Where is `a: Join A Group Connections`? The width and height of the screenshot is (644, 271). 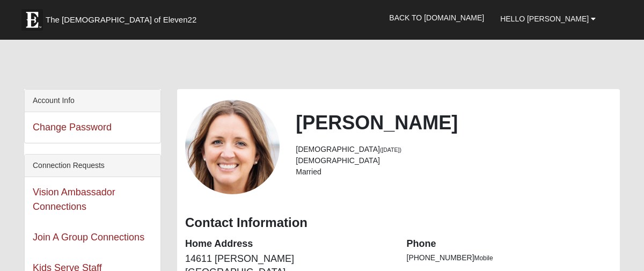
a: Join A Group Connections is located at coordinates (89, 238).